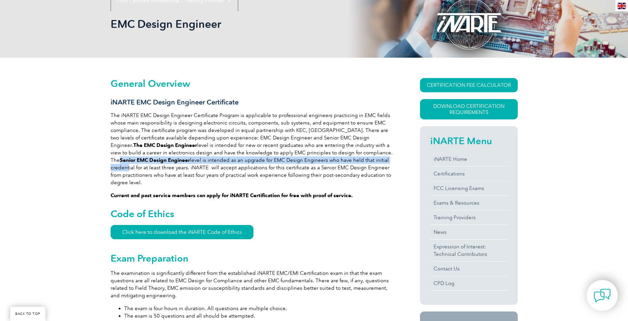 This screenshot has width=628, height=321. Describe the element at coordinates (469, 232) in the screenshot. I see `a: News` at that location.